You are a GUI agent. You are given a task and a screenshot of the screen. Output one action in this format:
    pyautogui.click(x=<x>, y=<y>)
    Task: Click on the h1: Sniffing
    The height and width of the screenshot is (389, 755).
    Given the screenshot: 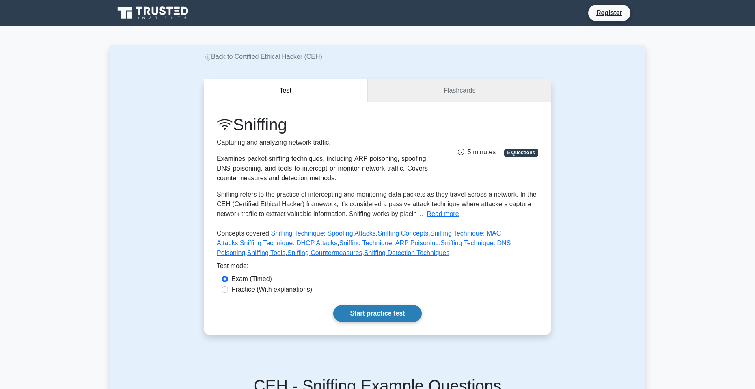 What is the action you would take?
    pyautogui.click(x=322, y=125)
    